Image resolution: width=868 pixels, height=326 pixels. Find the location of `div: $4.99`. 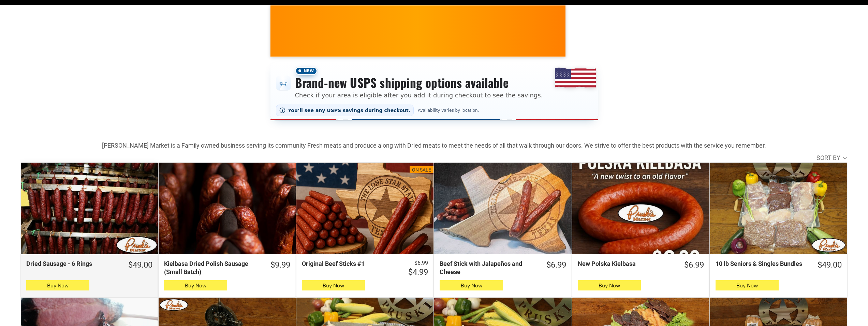

div: $4.99 is located at coordinates (418, 272).